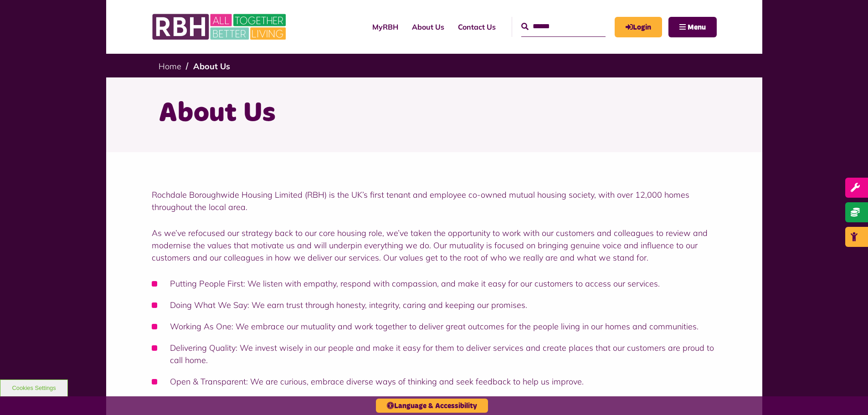 The height and width of the screenshot is (415, 868). I want to click on li: Open & Transparent: We are curious, embrace diverse ways of thinking and seek feedback to help us..., so click(434, 381).